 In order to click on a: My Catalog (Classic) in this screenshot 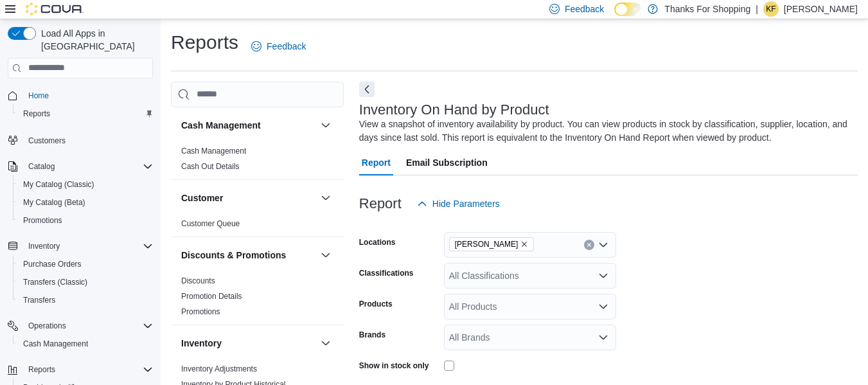, I will do `click(58, 184)`.